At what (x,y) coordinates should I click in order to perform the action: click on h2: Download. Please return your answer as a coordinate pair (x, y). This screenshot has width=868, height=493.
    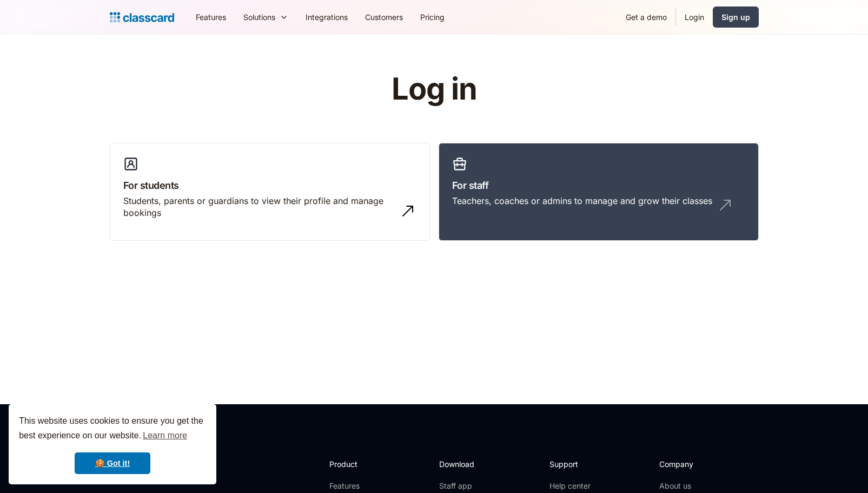
    Looking at the image, I should click on (461, 464).